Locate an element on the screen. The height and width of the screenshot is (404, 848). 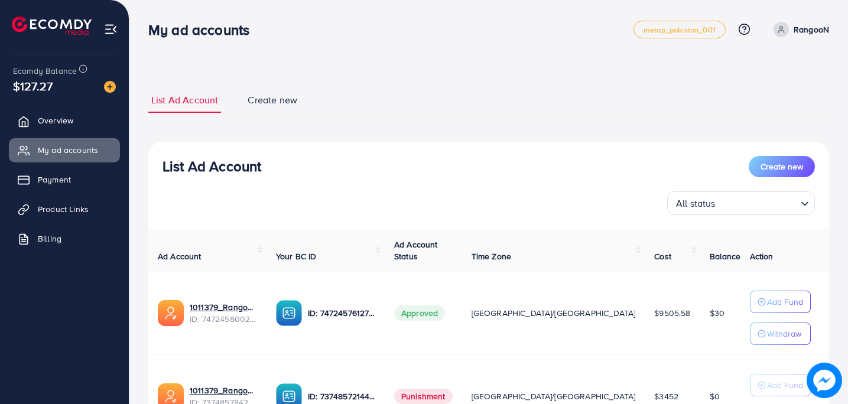
img: menu is located at coordinates (111, 29).